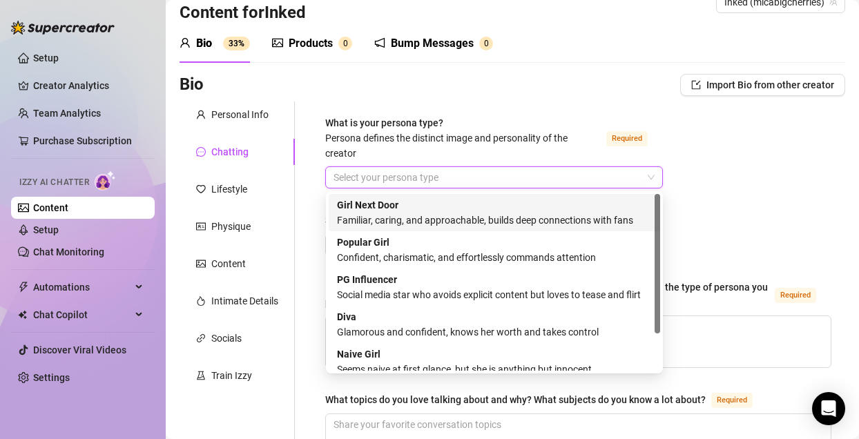 The height and width of the screenshot is (439, 859). Describe the element at coordinates (204, 43) in the screenshot. I see `div: Bio` at that location.